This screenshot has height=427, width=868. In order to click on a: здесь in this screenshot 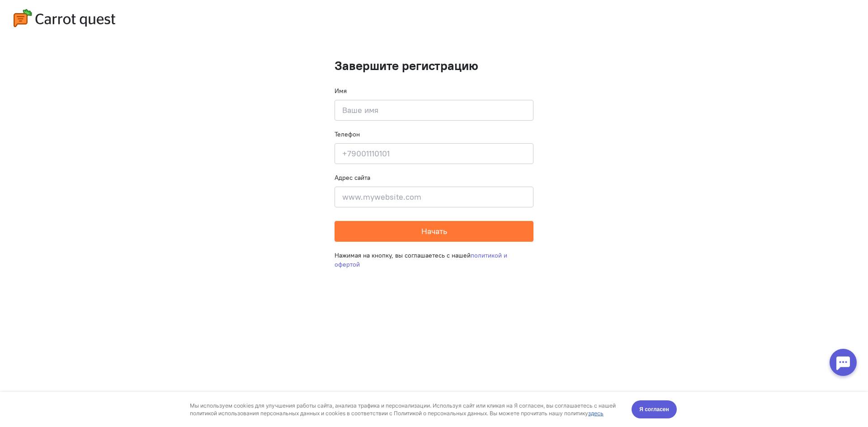, I will do `click(596, 21)`.